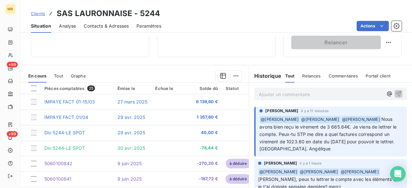 This screenshot has height=188, width=412. What do you see at coordinates (59, 164) in the screenshot?
I see `span: 5060100842` at bounding box center [59, 164].